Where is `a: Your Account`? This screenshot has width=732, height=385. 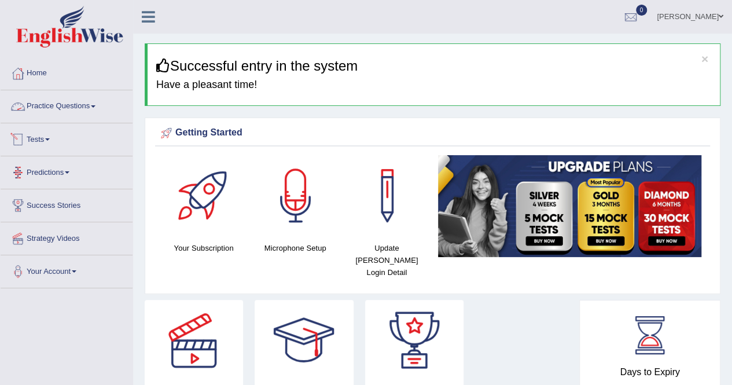
a: Your Account is located at coordinates (67, 270).